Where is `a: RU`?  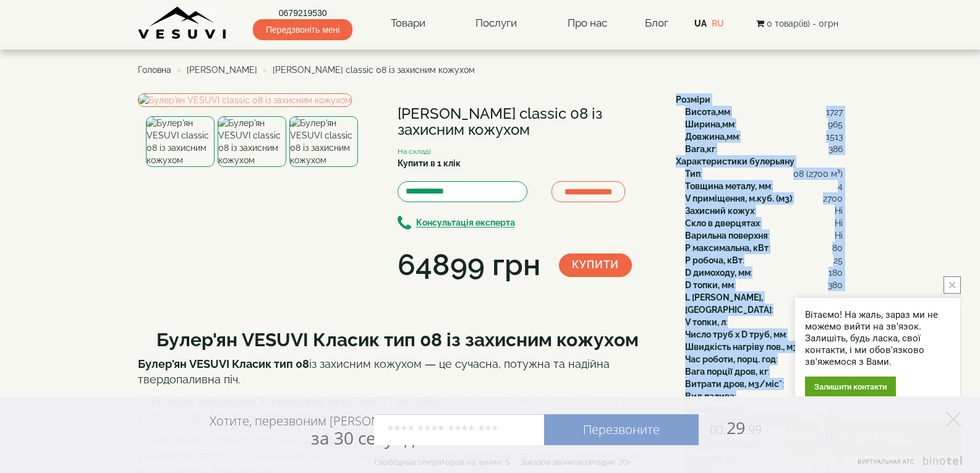
a: RU is located at coordinates (718, 23).